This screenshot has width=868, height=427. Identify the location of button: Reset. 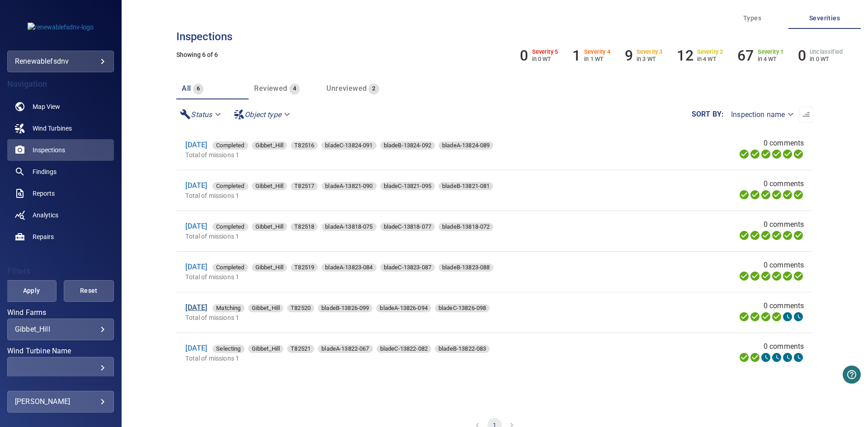
(89, 291).